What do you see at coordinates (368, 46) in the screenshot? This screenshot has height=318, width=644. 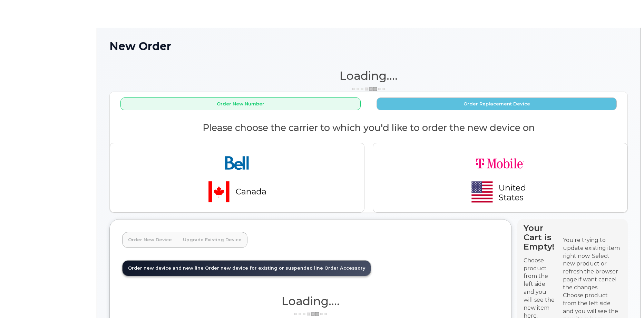 I see `h1: New Order` at bounding box center [368, 46].